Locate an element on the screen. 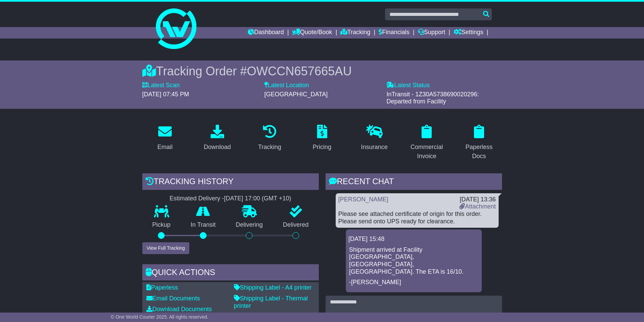 Image resolution: width=644 pixels, height=322 pixels. label: Latest Location is located at coordinates (286, 86).